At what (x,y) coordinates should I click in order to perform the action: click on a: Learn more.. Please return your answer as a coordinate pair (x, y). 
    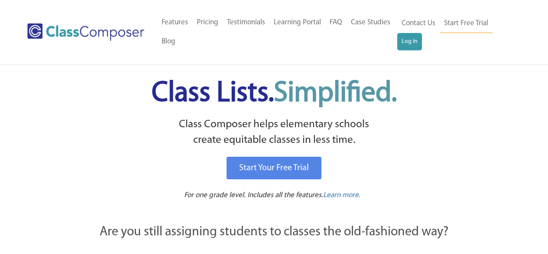
    Looking at the image, I should click on (342, 195).